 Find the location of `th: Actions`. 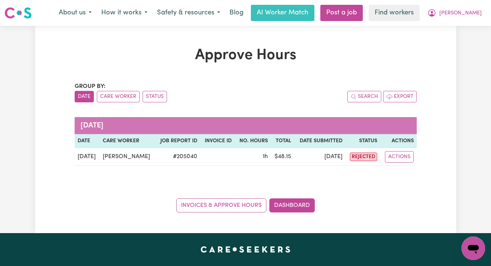

th: Actions is located at coordinates (398, 141).